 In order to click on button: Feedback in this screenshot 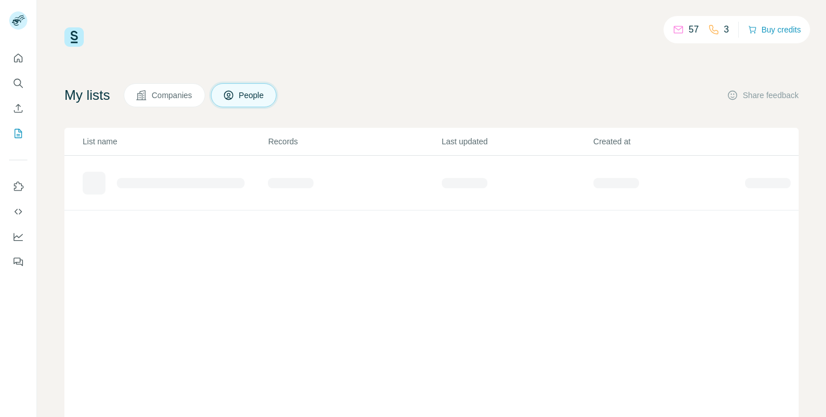, I will do `click(18, 262)`.